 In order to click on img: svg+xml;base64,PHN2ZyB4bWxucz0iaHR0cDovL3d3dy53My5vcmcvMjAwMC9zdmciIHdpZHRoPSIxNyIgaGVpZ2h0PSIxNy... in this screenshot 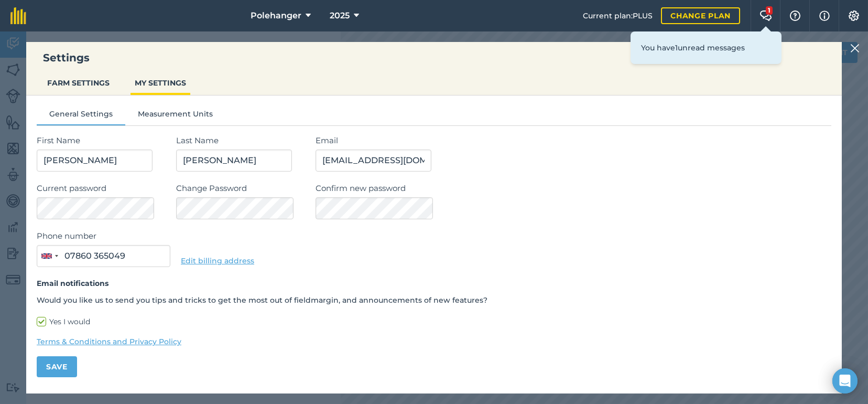, I will do `click(824, 16)`.